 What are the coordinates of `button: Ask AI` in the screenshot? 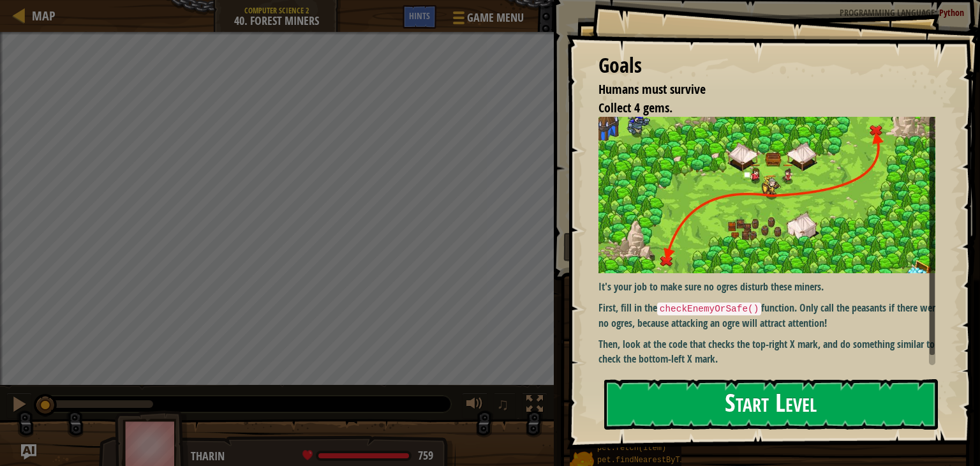 It's located at (29, 452).